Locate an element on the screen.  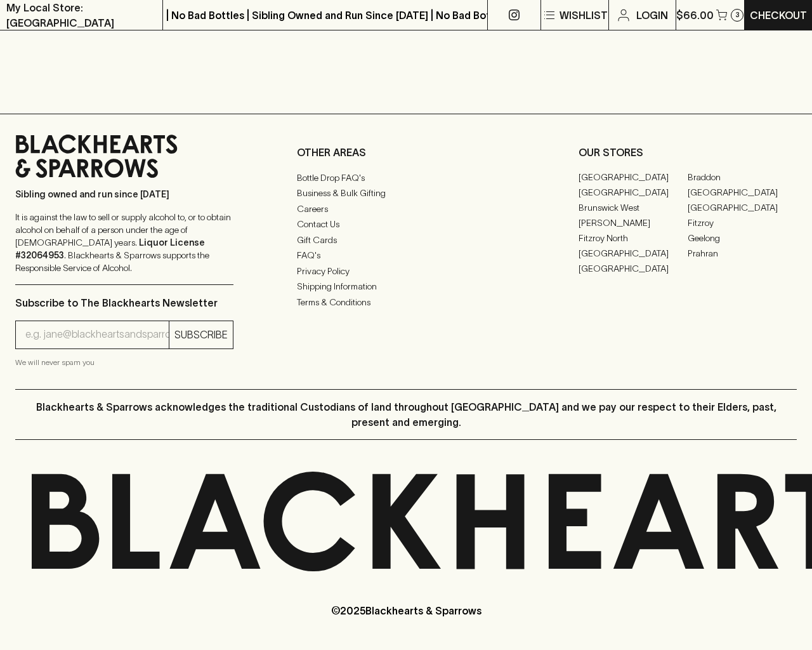
p: It is against the law to sell or supply alcohol to, or to obtain alcohol on behalf of a person un... is located at coordinates (124, 242).